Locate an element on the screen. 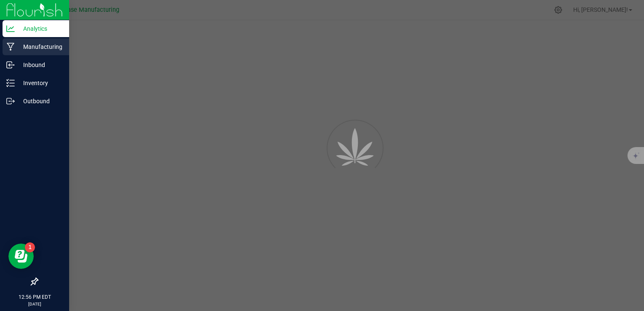  p: Analytics is located at coordinates (40, 29).